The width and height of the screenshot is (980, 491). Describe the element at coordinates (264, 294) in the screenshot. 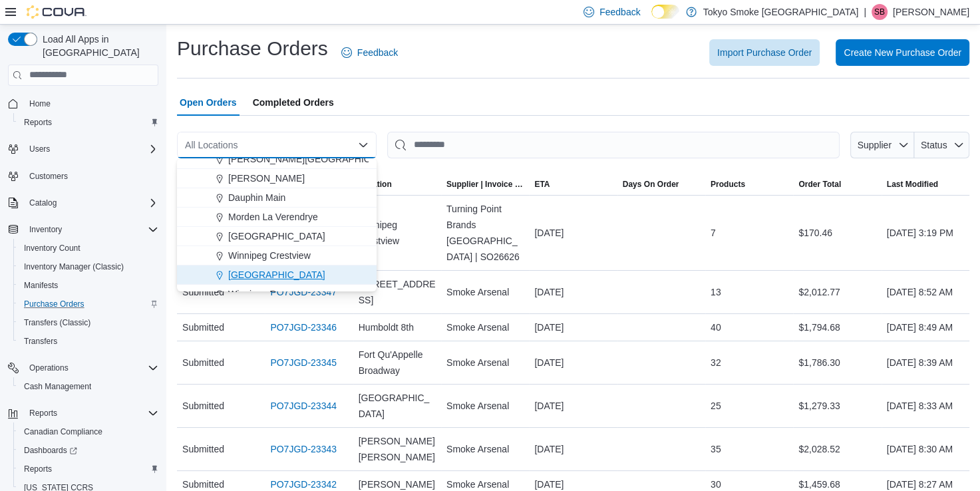

I see `span: Winnipeg Regent` at that location.